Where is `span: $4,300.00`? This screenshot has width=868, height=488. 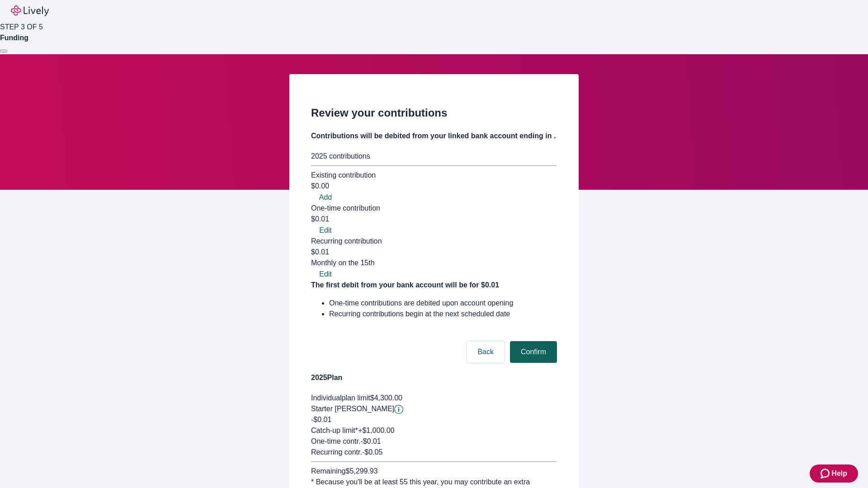 span: $4,300.00 is located at coordinates (386, 397).